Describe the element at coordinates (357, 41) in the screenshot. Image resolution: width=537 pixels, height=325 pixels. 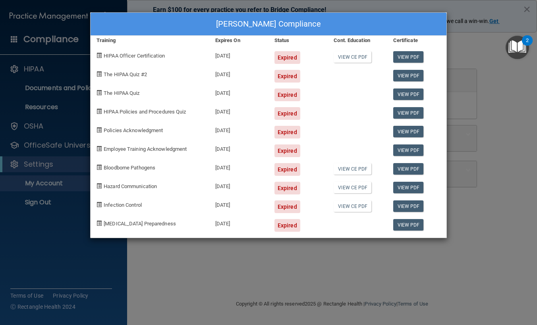
I see `div: Cont. Education` at that location.